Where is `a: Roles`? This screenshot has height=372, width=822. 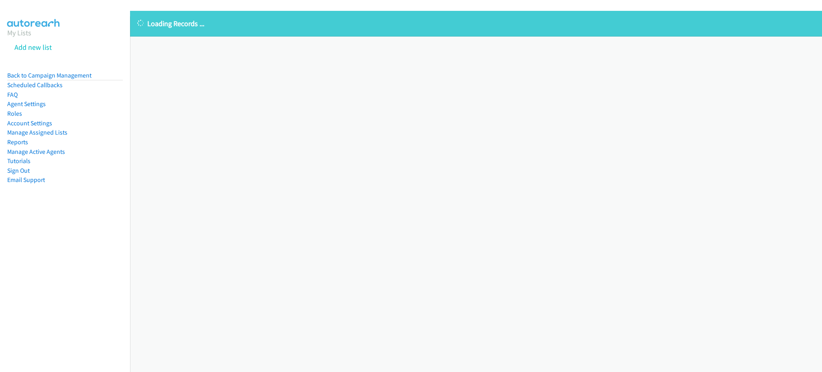
a: Roles is located at coordinates (14, 113).